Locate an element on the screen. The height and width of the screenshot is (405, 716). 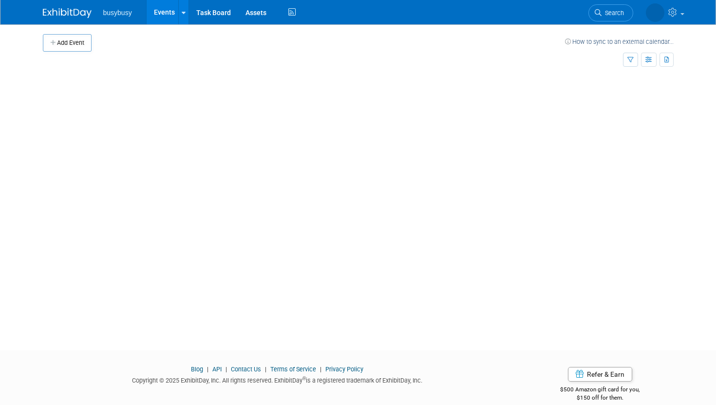
div: $500 Amazon gift card for you, is located at coordinates (599, 390).